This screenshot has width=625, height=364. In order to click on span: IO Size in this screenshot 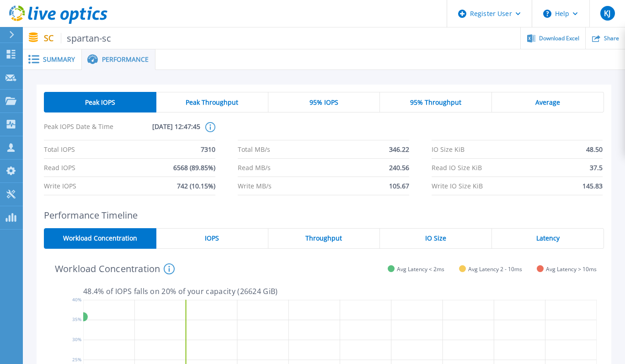, I will do `click(436, 238)`.